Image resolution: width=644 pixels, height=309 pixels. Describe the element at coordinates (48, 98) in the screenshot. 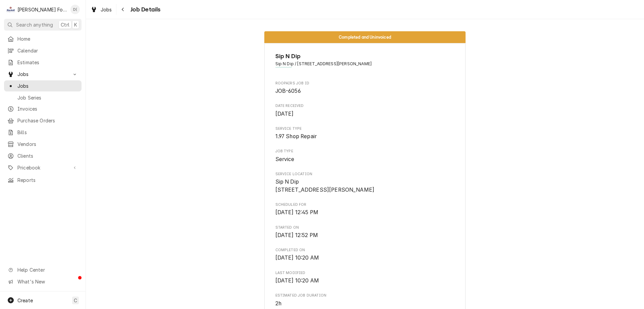

I see `span: Job Series` at that location.